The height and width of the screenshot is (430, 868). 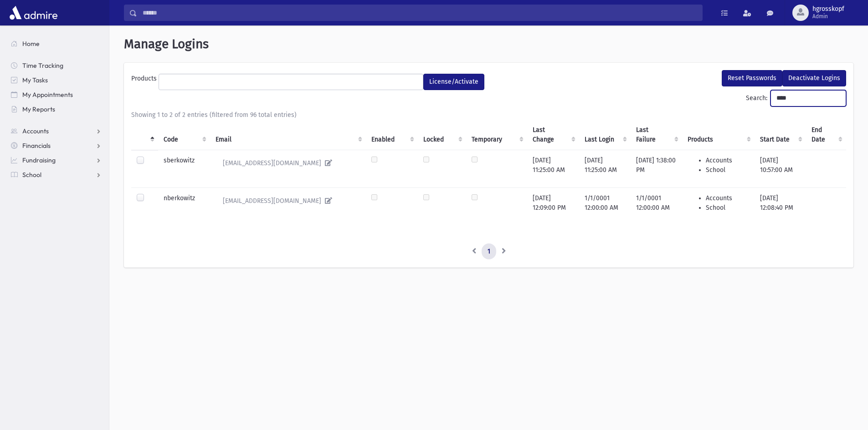 I want to click on a: My Tasks, so click(x=56, y=80).